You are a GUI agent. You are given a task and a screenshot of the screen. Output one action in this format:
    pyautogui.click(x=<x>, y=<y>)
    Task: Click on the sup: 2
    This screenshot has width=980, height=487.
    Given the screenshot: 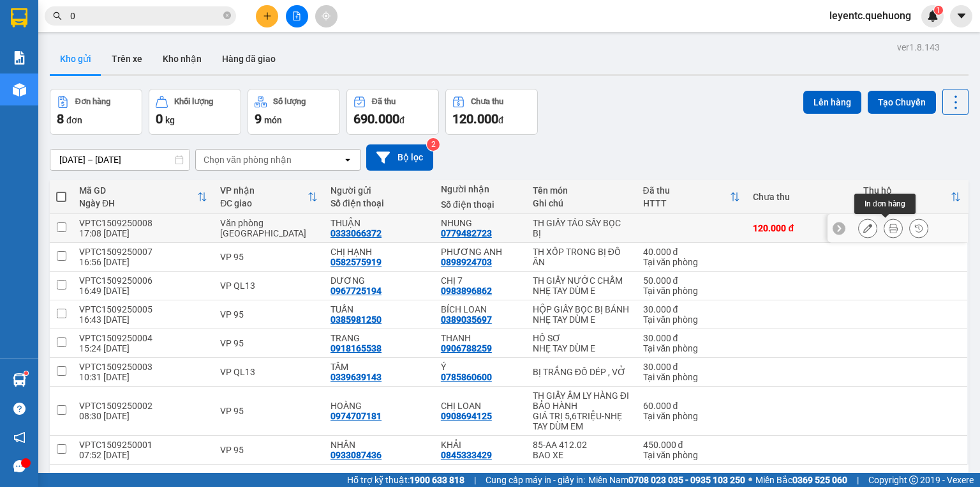 What is the action you would take?
    pyautogui.click(x=433, y=144)
    